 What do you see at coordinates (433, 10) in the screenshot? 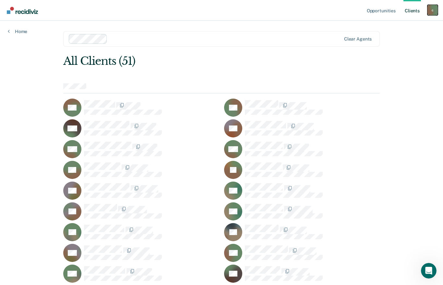
I see `div: c` at bounding box center [433, 10].